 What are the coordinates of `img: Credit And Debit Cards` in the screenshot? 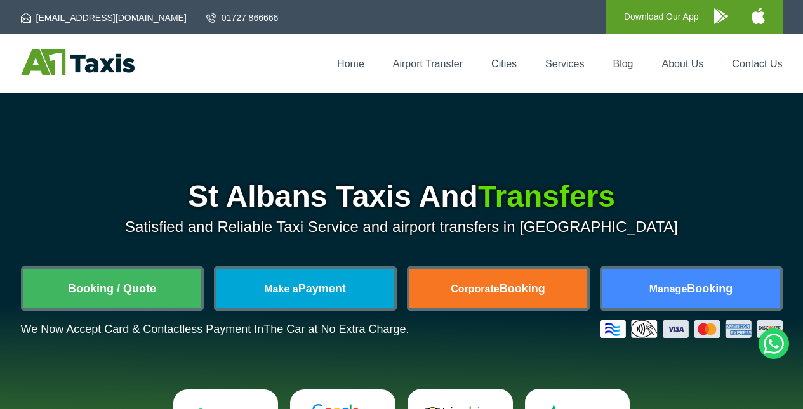 It's located at (691, 329).